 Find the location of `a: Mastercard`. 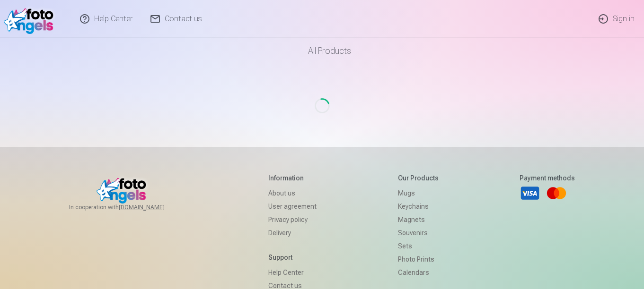

a: Mastercard is located at coordinates (556, 194).